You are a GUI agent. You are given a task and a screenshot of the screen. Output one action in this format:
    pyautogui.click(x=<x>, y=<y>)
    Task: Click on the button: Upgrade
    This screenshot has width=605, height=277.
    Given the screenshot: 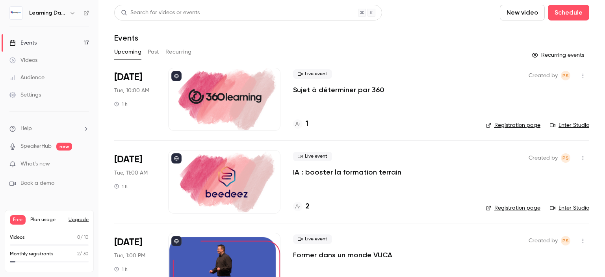 What is the action you would take?
    pyautogui.click(x=78, y=220)
    